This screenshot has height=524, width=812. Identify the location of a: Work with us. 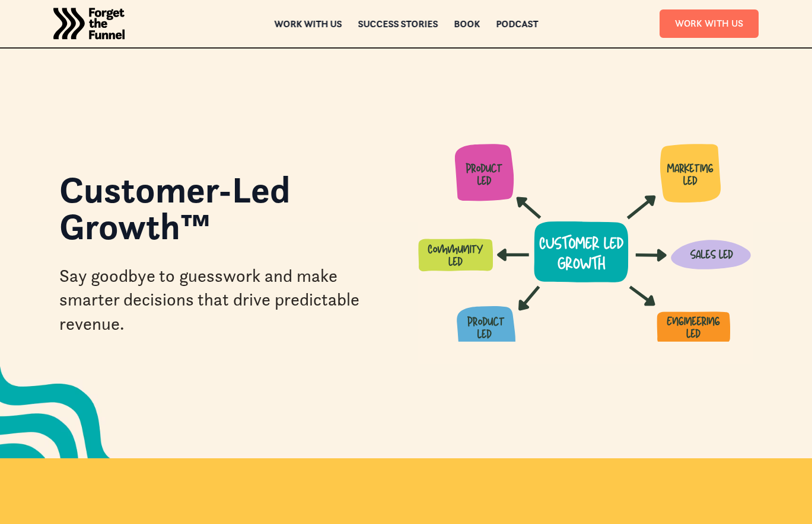
(308, 23).